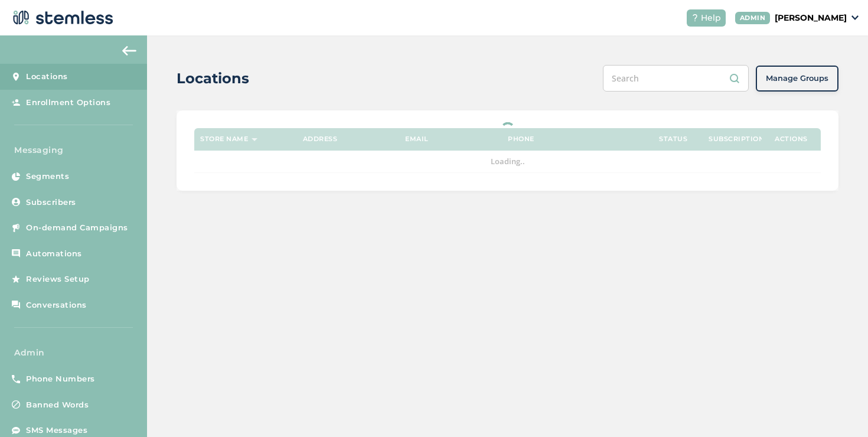 The height and width of the screenshot is (437, 868). What do you see at coordinates (130, 51) in the screenshot?
I see `img: icon-arrow-back-accent-c549486e.svg` at bounding box center [130, 51].